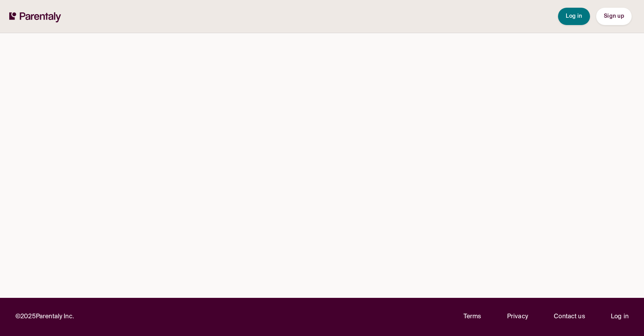 Image resolution: width=644 pixels, height=336 pixels. I want to click on p: Privacy, so click(518, 317).